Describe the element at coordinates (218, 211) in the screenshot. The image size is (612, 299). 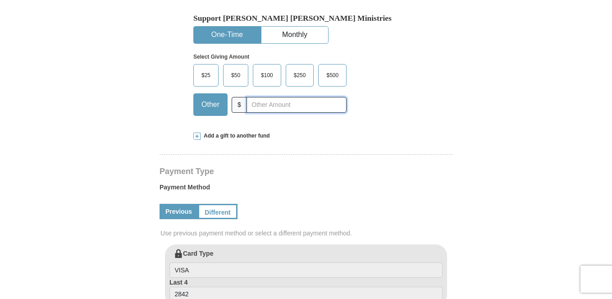
I see `a: Different` at that location.